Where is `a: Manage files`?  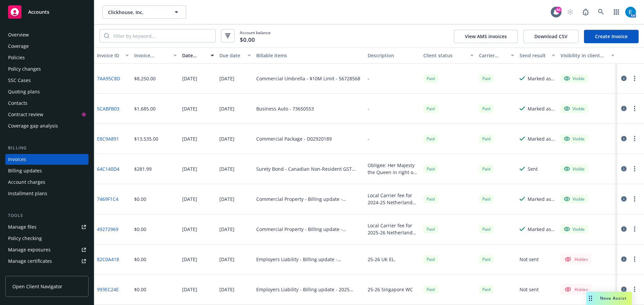 a: Manage files is located at coordinates (47, 227).